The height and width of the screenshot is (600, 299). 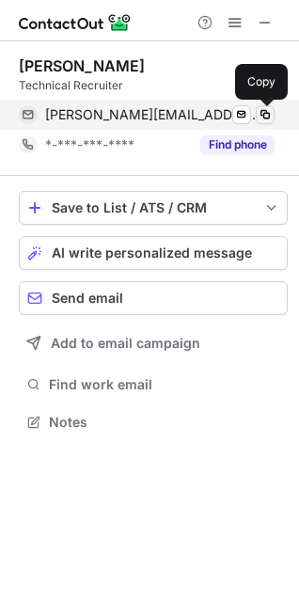 What do you see at coordinates (165, 422) in the screenshot?
I see `span: Notes` at bounding box center [165, 422].